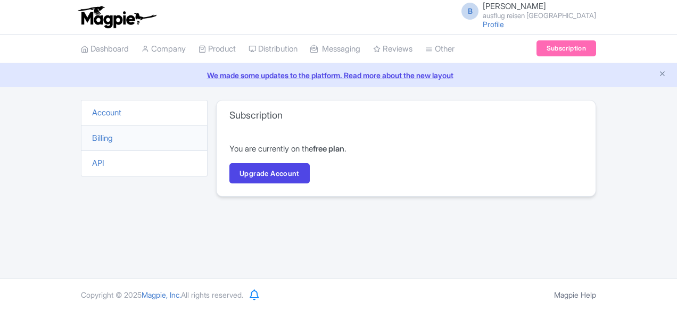 This screenshot has width=677, height=311. I want to click on a: Subscription, so click(566, 48).